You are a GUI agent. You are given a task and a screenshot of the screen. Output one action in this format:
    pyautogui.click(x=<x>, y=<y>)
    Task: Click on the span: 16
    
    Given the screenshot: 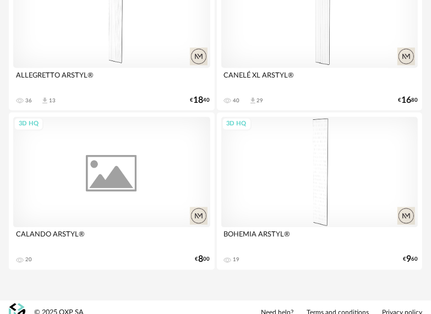 What is the action you would take?
    pyautogui.click(x=406, y=100)
    